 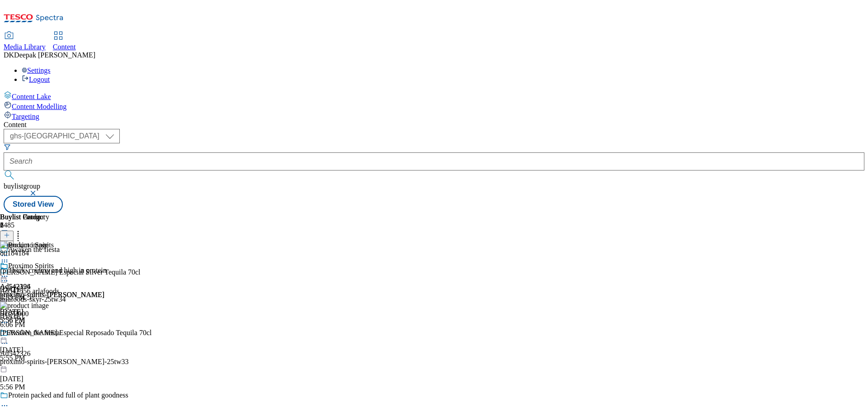 What do you see at coordinates (434, 96) in the screenshot?
I see `a: Content Lake` at bounding box center [434, 96].